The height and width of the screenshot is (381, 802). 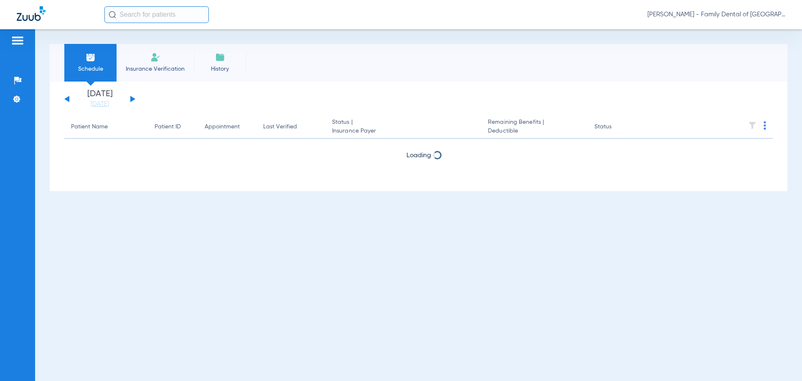 What do you see at coordinates (752, 125) in the screenshot?
I see `img: filter.svg` at bounding box center [752, 125].